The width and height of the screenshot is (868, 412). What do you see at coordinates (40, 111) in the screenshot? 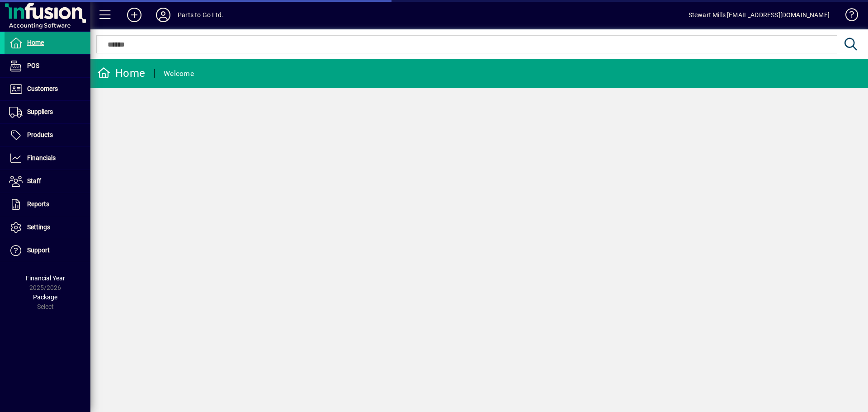
I see `span: Suppliers` at bounding box center [40, 111].